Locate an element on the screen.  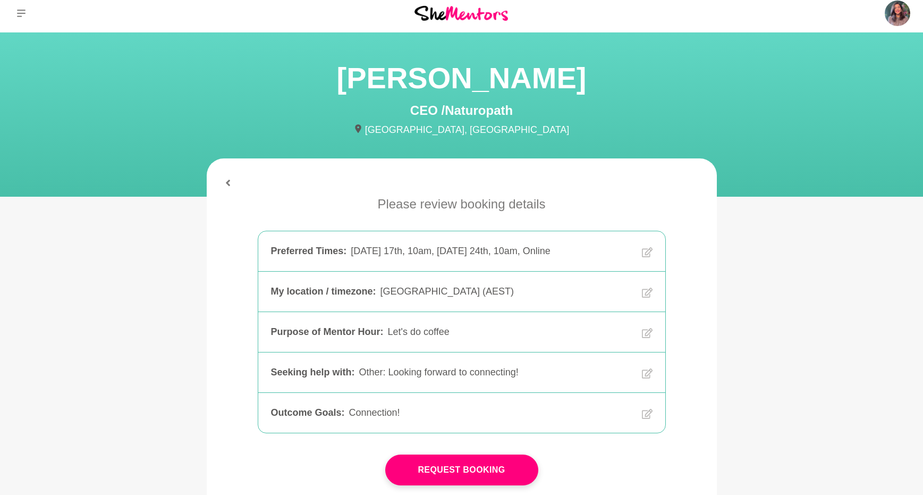
img: Jill Absolom is located at coordinates (897, 13).